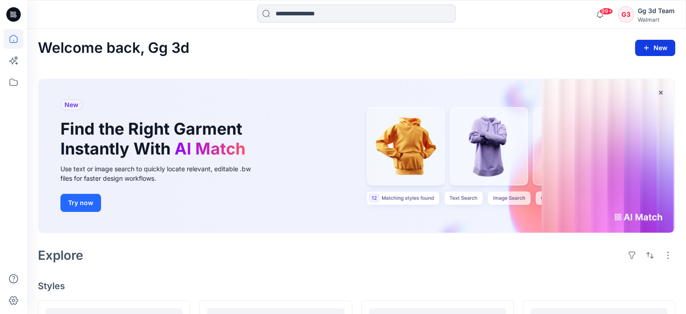  What do you see at coordinates (657, 11) in the screenshot?
I see `div: Gg 3d Team` at bounding box center [657, 11].